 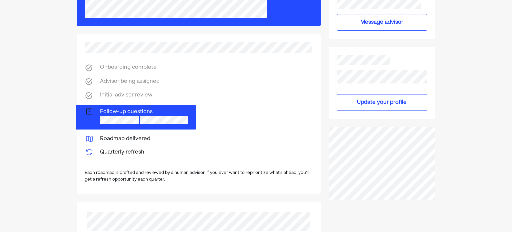 I want to click on div: Roadmap delivered, so click(x=125, y=139).